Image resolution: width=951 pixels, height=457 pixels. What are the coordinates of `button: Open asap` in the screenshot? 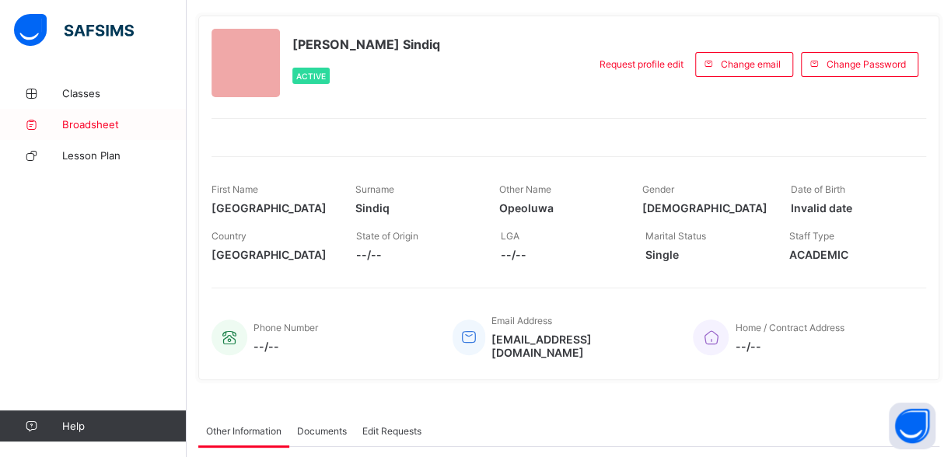 It's located at (912, 426).